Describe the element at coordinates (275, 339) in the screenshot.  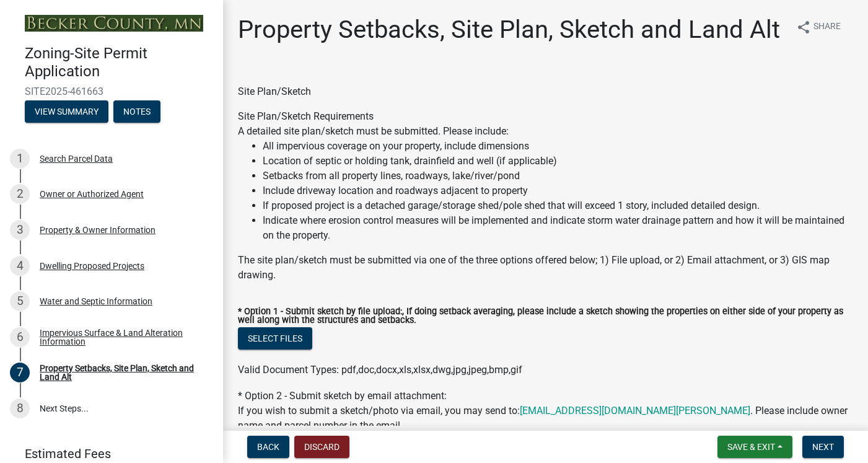
I see `button: Select files` at that location.